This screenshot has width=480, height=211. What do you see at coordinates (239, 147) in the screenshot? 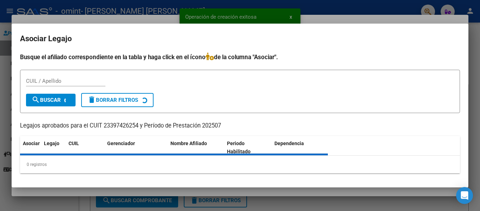
I see `span: Periodo Habilitado` at bounding box center [239, 147].